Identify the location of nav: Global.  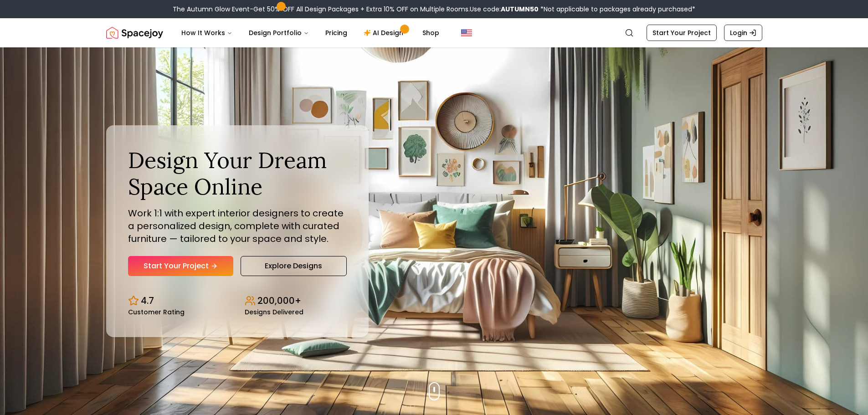
(434, 33).